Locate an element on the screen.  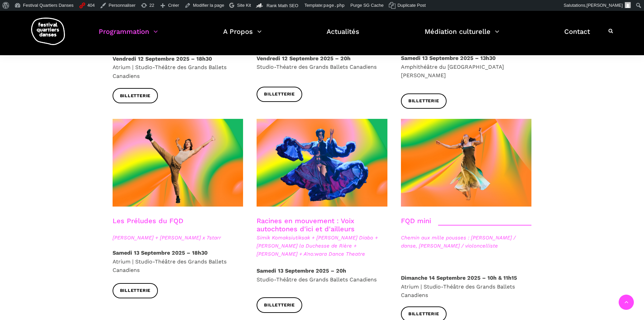
a: Contact is located at coordinates (577, 36).